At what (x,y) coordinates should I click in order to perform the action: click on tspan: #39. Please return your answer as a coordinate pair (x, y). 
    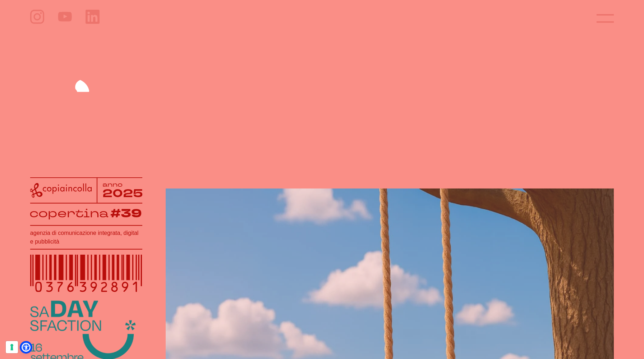
    Looking at the image, I should click on (126, 214).